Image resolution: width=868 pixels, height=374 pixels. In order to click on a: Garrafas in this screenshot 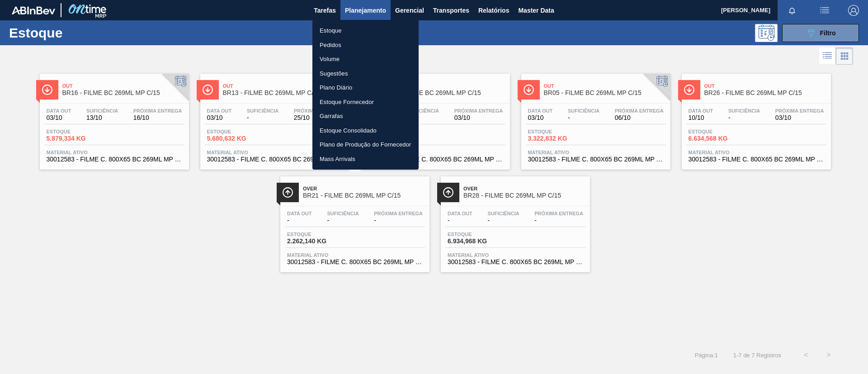, I will do `click(366, 116)`.